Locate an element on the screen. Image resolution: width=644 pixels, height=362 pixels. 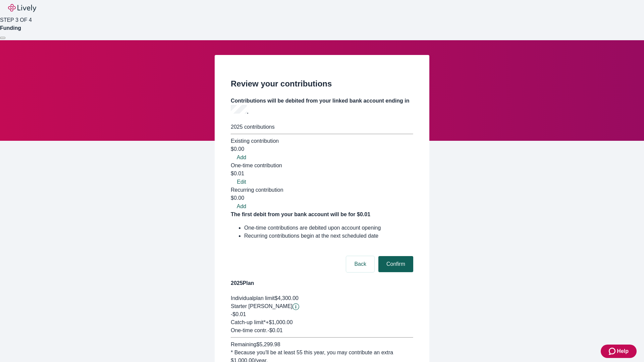
span: Help is located at coordinates (623, 351).